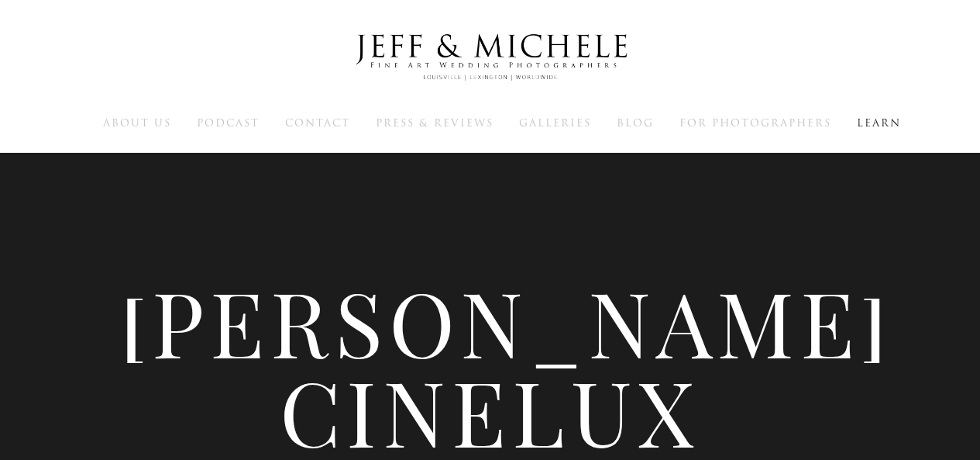 This screenshot has width=980, height=460. Describe the element at coordinates (555, 123) in the screenshot. I see `span: Galleries` at that location.